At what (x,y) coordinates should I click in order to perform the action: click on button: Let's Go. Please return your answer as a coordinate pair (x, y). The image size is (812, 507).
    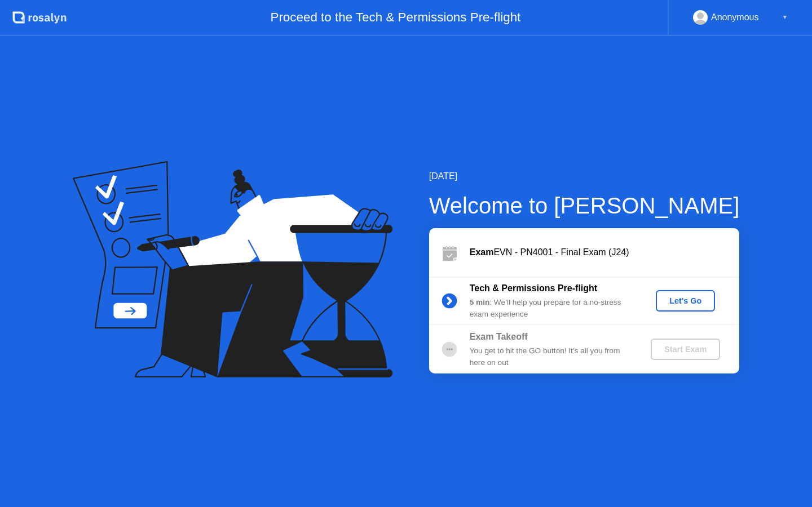
    Looking at the image, I should click on (685, 301).